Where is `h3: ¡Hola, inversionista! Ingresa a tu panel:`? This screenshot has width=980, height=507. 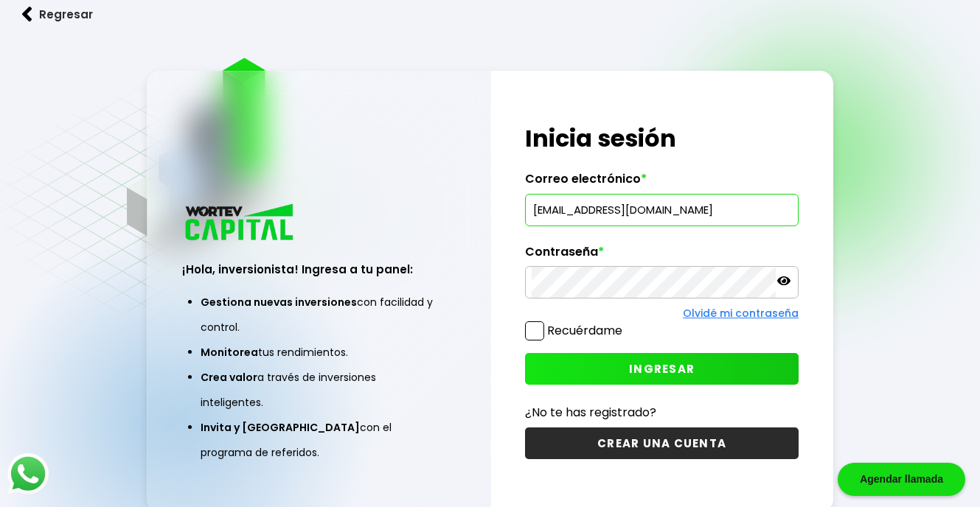 h3: ¡Hola, inversionista! Ingresa a tu panel: is located at coordinates (319, 269).